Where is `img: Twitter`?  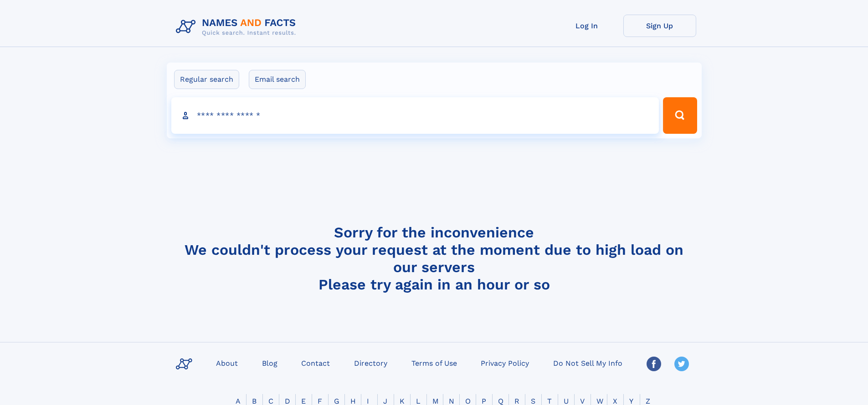
img: Twitter is located at coordinates (681, 364).